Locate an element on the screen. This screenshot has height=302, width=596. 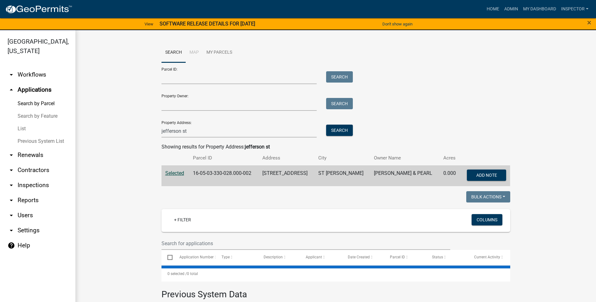
button: Bulk Actions is located at coordinates (489, 197).